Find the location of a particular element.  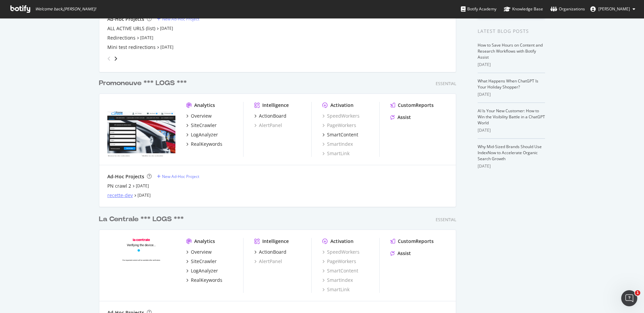

span: Vincent Flaceliere is located at coordinates (614, 8).